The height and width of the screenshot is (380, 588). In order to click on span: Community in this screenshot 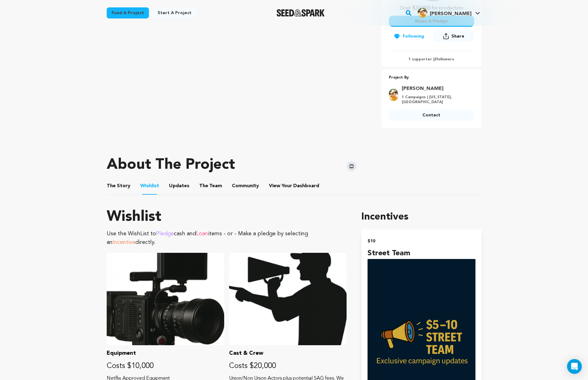, I will do `click(245, 186)`.